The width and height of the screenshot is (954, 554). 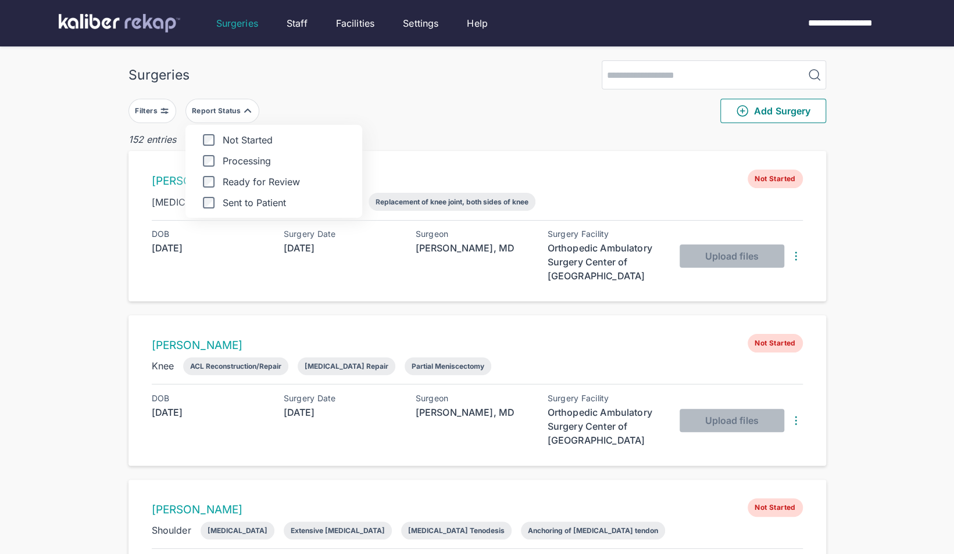 What do you see at coordinates (164, 111) in the screenshot?
I see `img: faders-horizontal-grey.d550dbda.svg` at bounding box center [164, 111].